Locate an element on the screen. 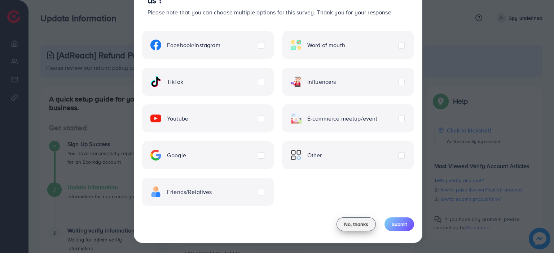 The image size is (554, 253). span: Friends/Relatives is located at coordinates (189, 192).